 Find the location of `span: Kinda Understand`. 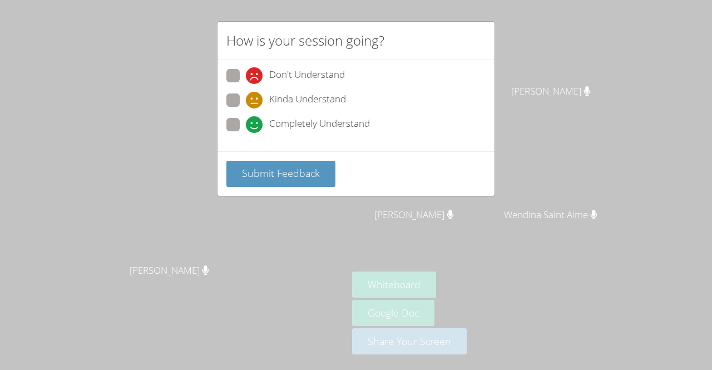

span: Kinda Understand is located at coordinates (307, 100).